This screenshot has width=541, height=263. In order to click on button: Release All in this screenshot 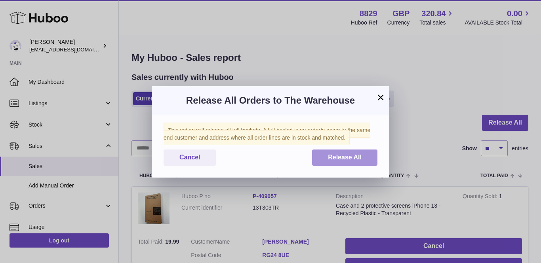, I will do `click(344, 158)`.